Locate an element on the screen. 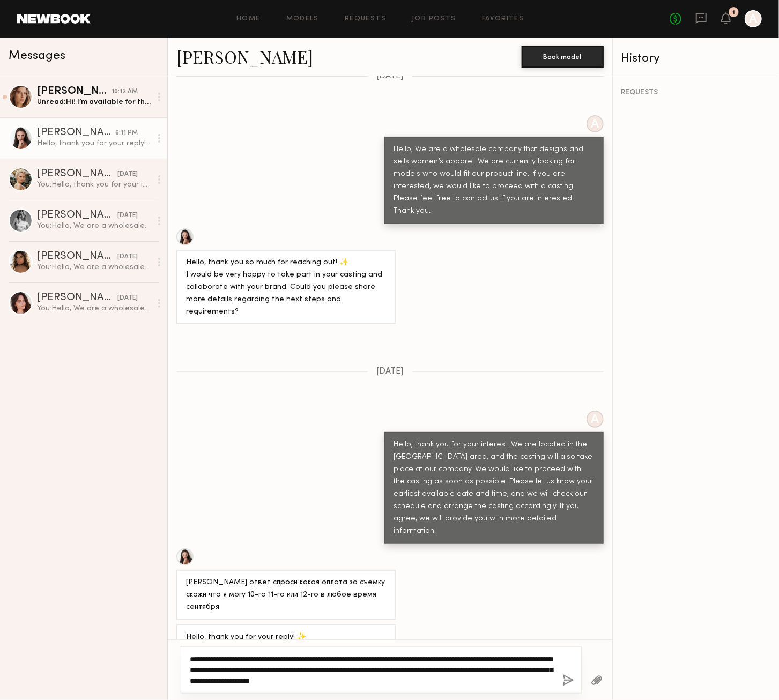  div: REQUESTS is located at coordinates (696, 93).